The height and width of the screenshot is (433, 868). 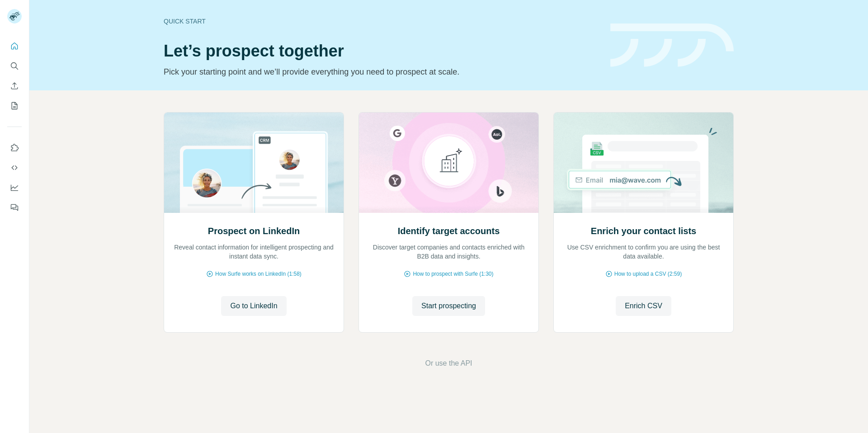 What do you see at coordinates (643, 252) in the screenshot?
I see `p: Use CSV enrichment to confirm you are using the best data available.` at bounding box center [643, 252].